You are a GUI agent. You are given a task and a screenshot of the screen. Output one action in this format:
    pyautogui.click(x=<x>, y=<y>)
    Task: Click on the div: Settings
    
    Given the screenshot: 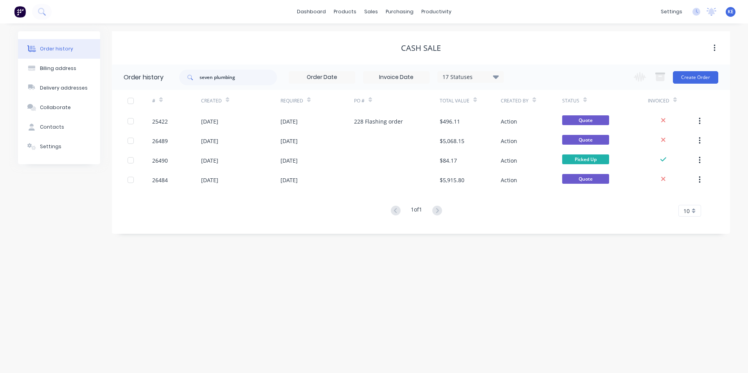 What is the action you would take?
    pyautogui.click(x=50, y=147)
    